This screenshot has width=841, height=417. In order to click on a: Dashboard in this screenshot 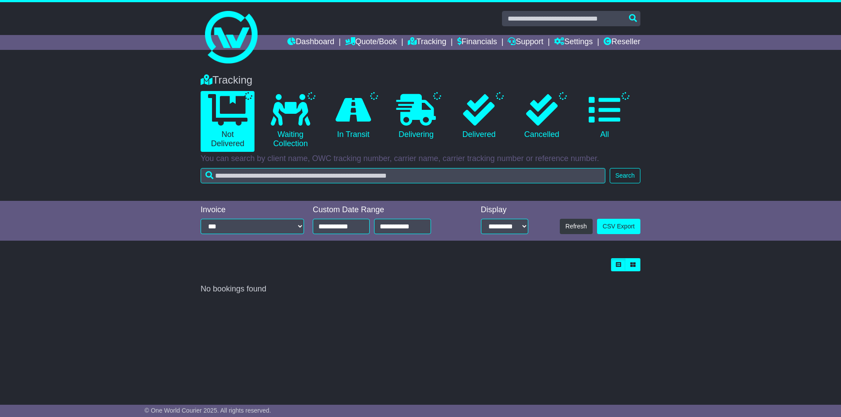, I will do `click(310, 42)`.